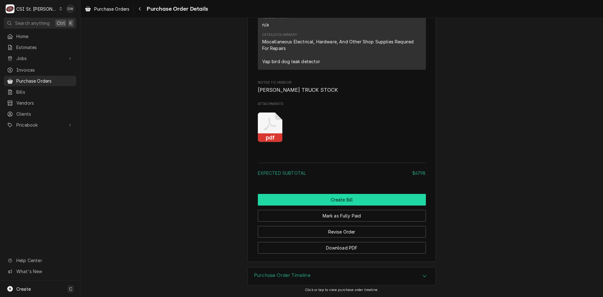 This screenshot has height=297, width=603. What do you see at coordinates (342, 215) in the screenshot?
I see `button: Mark as Fully Paid` at bounding box center [342, 215].